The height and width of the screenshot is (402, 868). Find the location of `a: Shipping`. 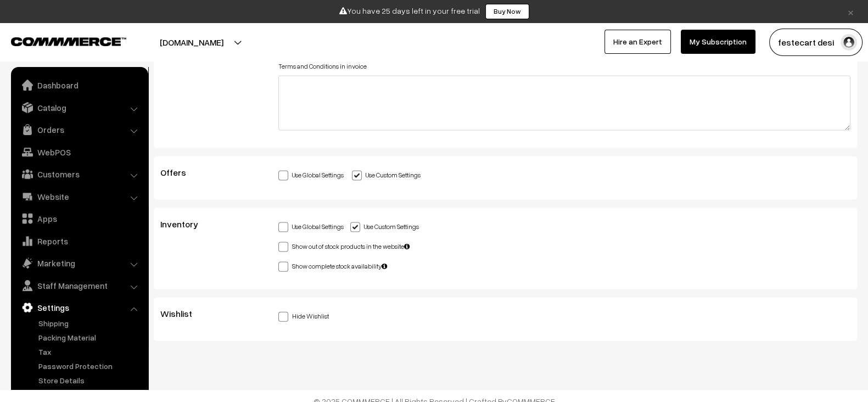

a: Shipping is located at coordinates (90, 323).